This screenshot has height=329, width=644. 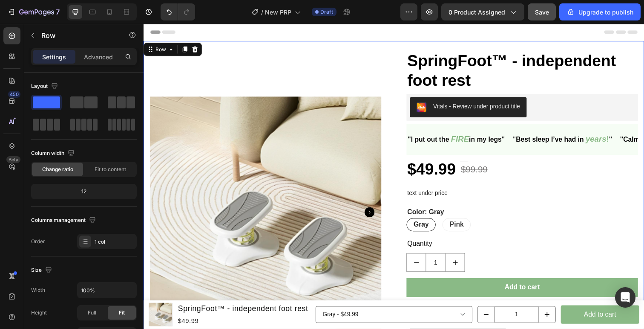 What do you see at coordinates (42, 270) in the screenshot?
I see `div: Size` at bounding box center [42, 270].